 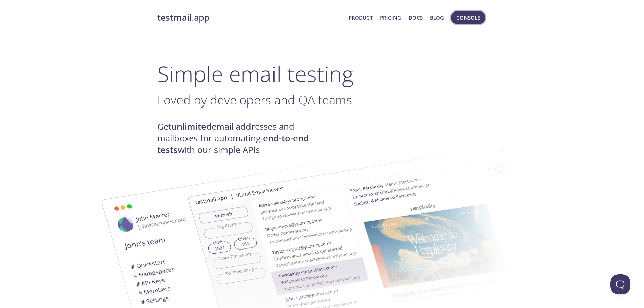 What do you see at coordinates (233, 143) in the screenshot?
I see `strong: end-to-end tests` at bounding box center [233, 143].